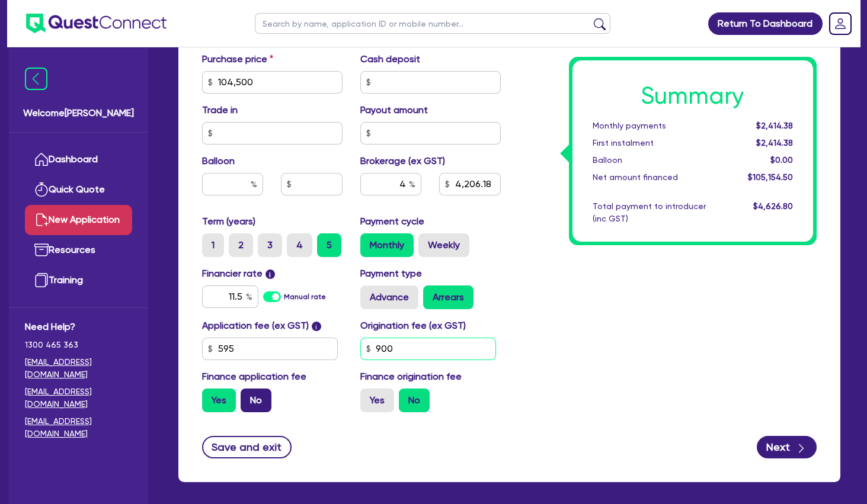 Image resolution: width=867 pixels, height=504 pixels. What do you see at coordinates (402, 161) in the screenshot?
I see `label: Brokerage (ex GST)` at bounding box center [402, 161].